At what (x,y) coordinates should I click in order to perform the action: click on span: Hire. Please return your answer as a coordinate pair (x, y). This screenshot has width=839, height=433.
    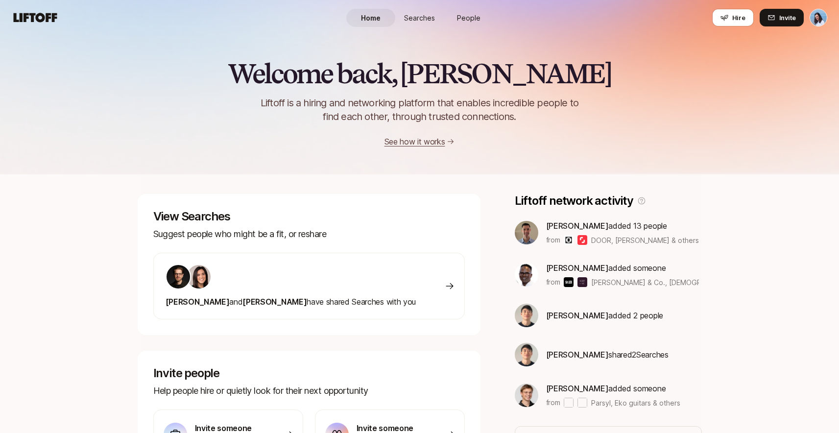
    Looking at the image, I should click on (739, 18).